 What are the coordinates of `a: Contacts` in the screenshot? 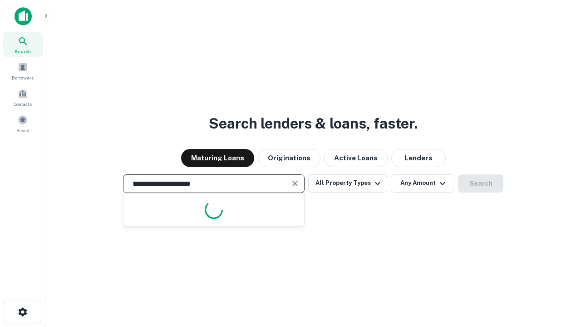 It's located at (23, 97).